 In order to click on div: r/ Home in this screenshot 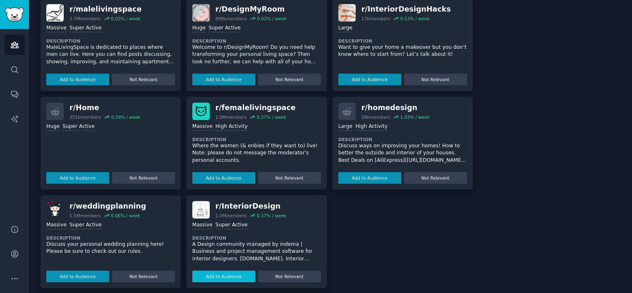, I will do `click(105, 107)`.